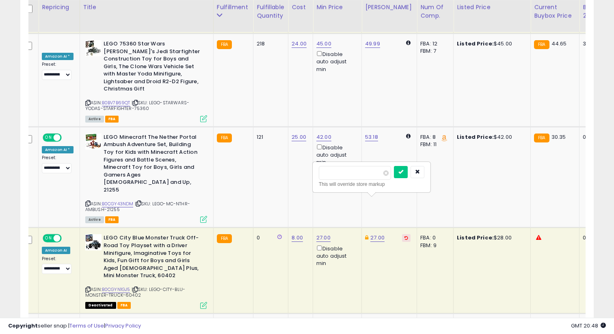 This screenshot has width=614, height=334. What do you see at coordinates (233, 7) in the screenshot?
I see `div: Fulfillment` at bounding box center [233, 7].